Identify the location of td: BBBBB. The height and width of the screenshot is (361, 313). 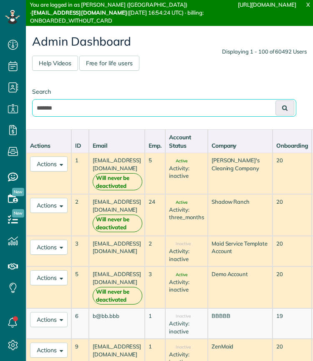
(240, 323).